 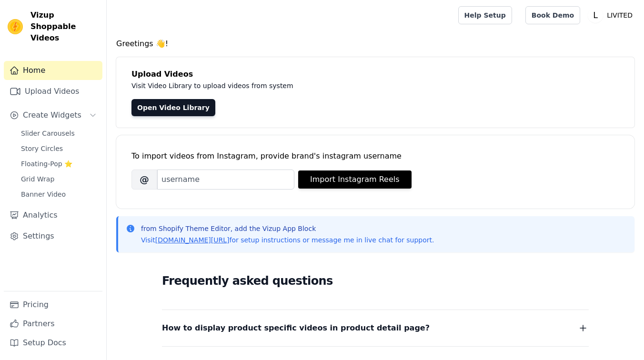 I want to click on span: Create Widgets, so click(x=52, y=115).